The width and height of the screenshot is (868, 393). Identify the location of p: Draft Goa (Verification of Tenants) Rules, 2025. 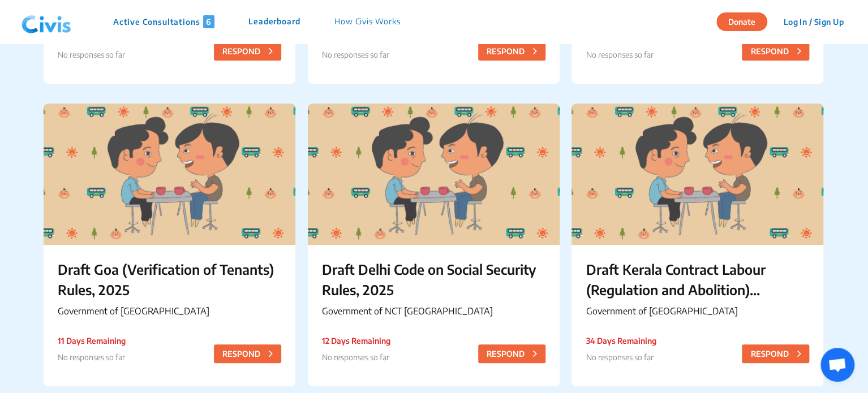
(169, 279).